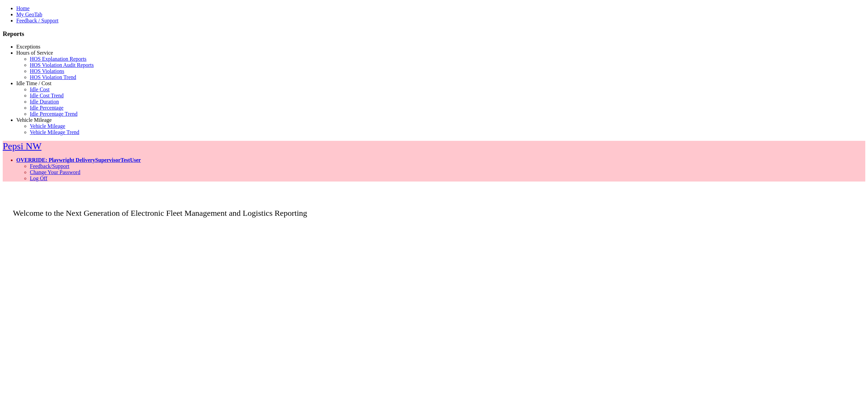 The image size is (868, 417). What do you see at coordinates (40, 89) in the screenshot?
I see `a: Idle Cost` at bounding box center [40, 89].